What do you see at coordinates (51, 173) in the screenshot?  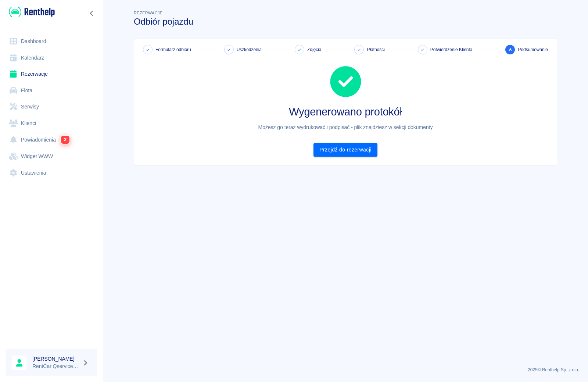 I see `a: Ustawienia` at bounding box center [51, 173].